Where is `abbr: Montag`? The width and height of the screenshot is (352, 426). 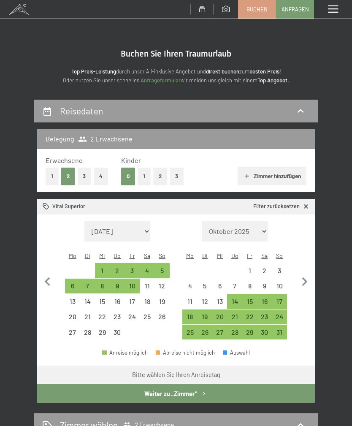 abbr: Montag is located at coordinates (190, 256).